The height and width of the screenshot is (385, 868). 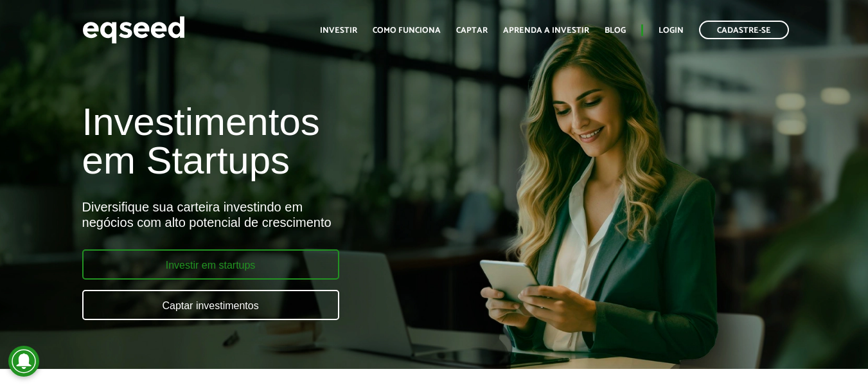 What do you see at coordinates (290, 141) in the screenshot?
I see `h1: Investimentos em Startups` at bounding box center [290, 141].